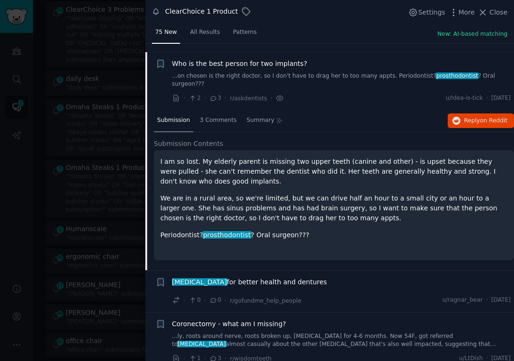  Describe the element at coordinates (229, 323) in the screenshot. I see `a: Coronectomy - what am I missing?` at that location.